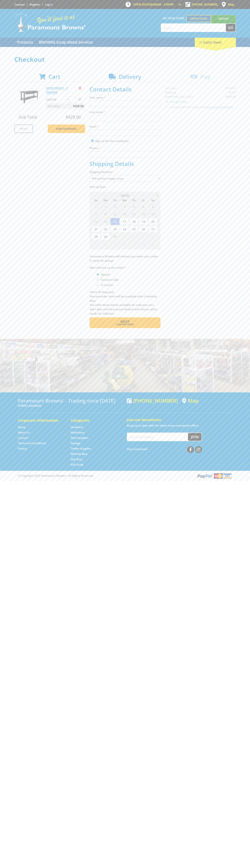 This screenshot has width=250, height=868. What do you see at coordinates (214, 476) in the screenshot?
I see `img: PayPal, Mastercard, Visa accepted` at bounding box center [214, 476].